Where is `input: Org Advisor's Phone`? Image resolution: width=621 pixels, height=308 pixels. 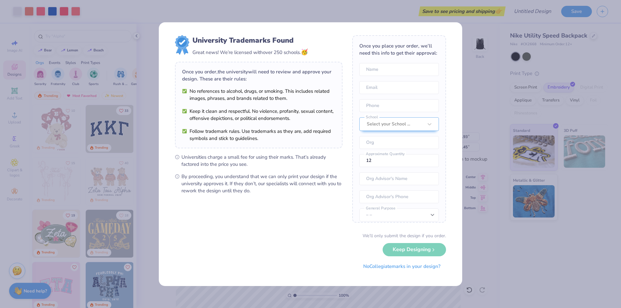
input: Org Advisor's Phone is located at coordinates (399, 197).